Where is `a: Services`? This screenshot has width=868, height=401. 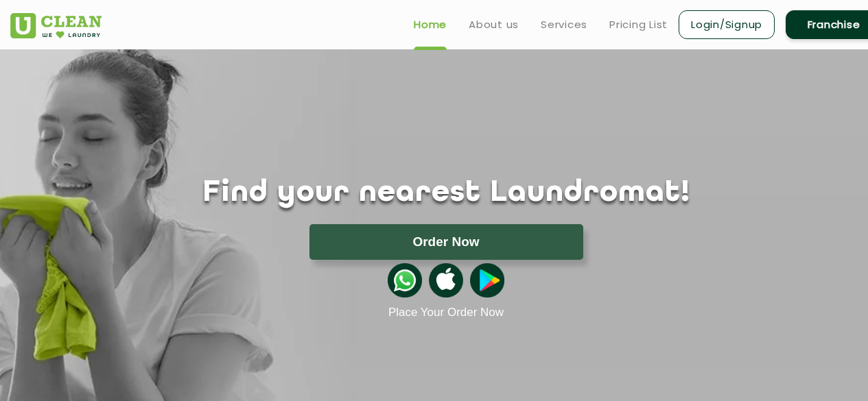 a: Services is located at coordinates (564, 24).